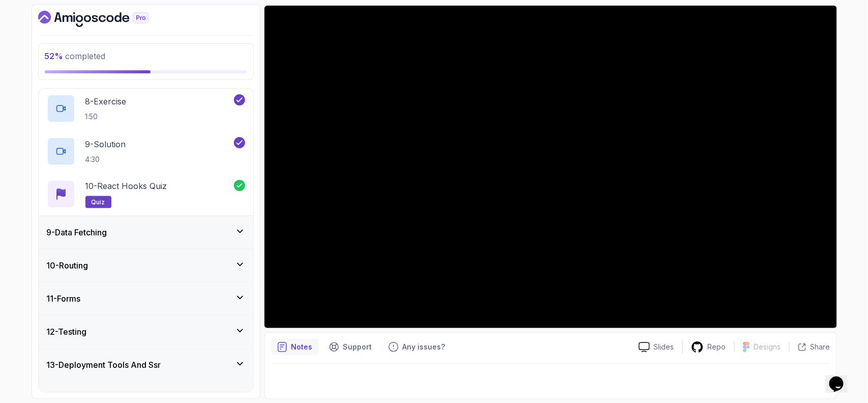 The height and width of the screenshot is (403, 868). What do you see at coordinates (146, 151) in the screenshot?
I see `button: 9-Solution4:30` at bounding box center [146, 151].